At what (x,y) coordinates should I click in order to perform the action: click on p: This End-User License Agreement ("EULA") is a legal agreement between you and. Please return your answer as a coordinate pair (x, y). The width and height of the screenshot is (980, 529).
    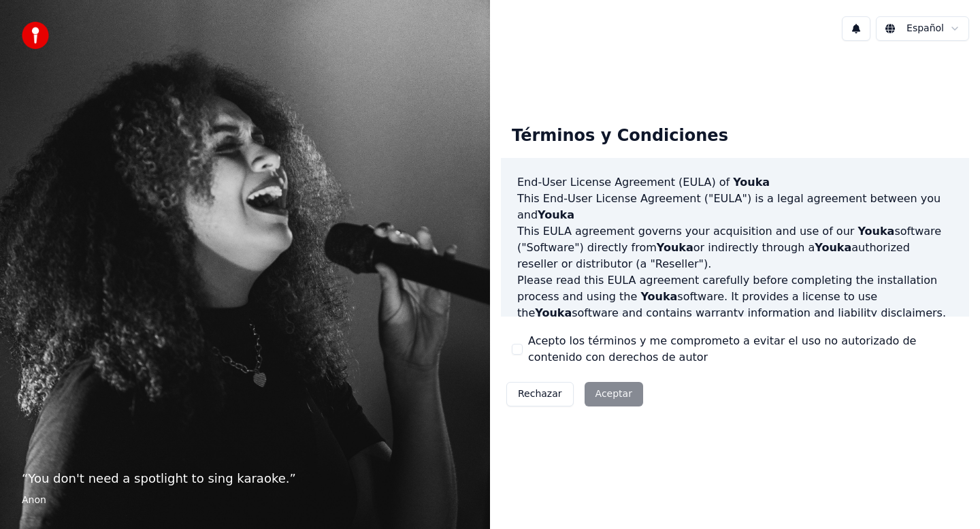
    Looking at the image, I should click on (735, 207).